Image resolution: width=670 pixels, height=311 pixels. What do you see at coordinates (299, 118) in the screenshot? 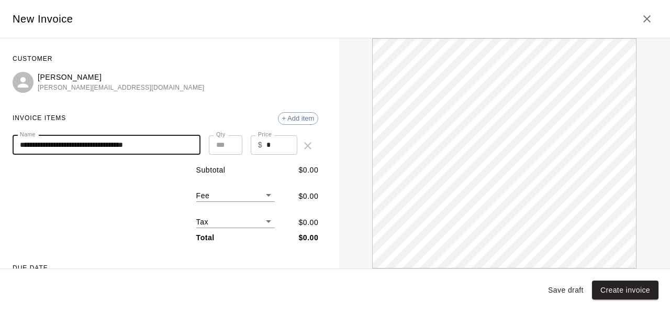
I see `span: + Add item` at bounding box center [299, 118].